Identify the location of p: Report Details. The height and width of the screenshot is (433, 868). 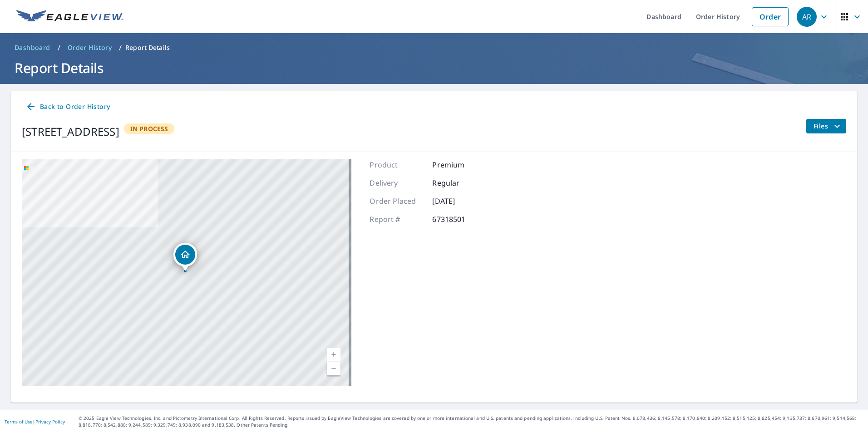
(148, 48).